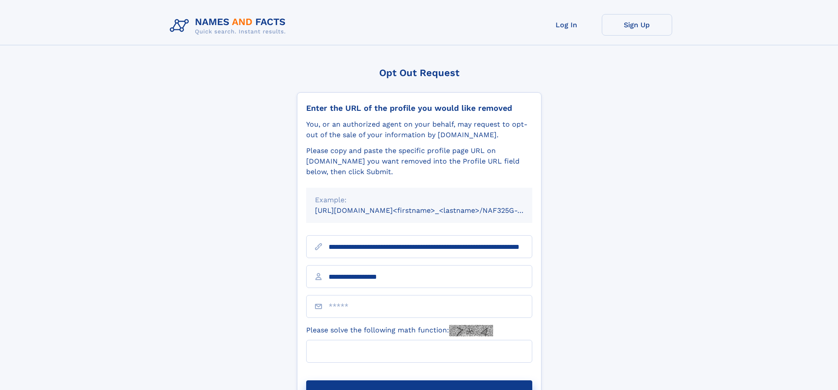 This screenshot has width=838, height=390. Describe the element at coordinates (400, 331) in the screenshot. I see `label: Please solve the following math function:` at that location.